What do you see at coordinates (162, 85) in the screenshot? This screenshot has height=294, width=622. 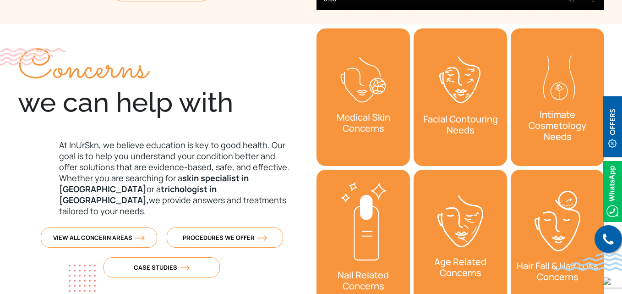 I see `div: we can help with` at bounding box center [162, 85].